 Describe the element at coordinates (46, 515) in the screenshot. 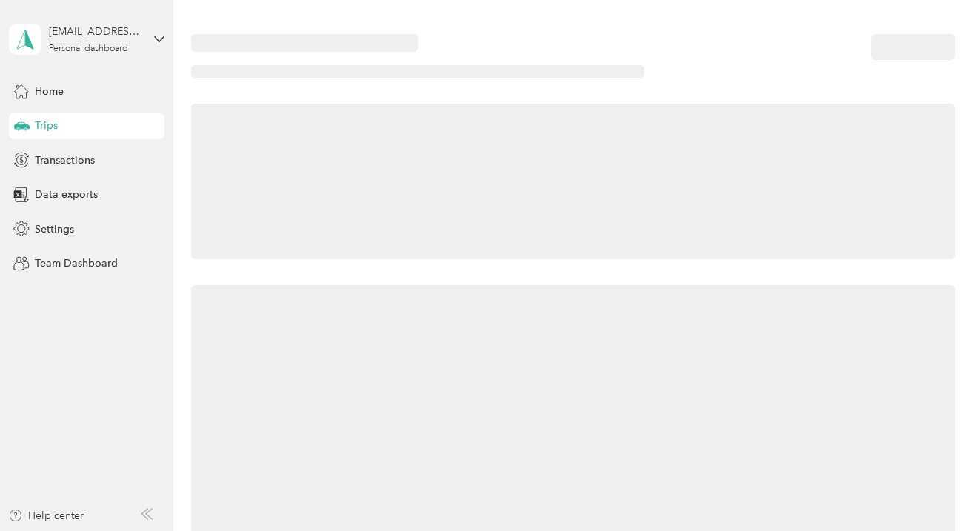

I see `div: Help center` at that location.